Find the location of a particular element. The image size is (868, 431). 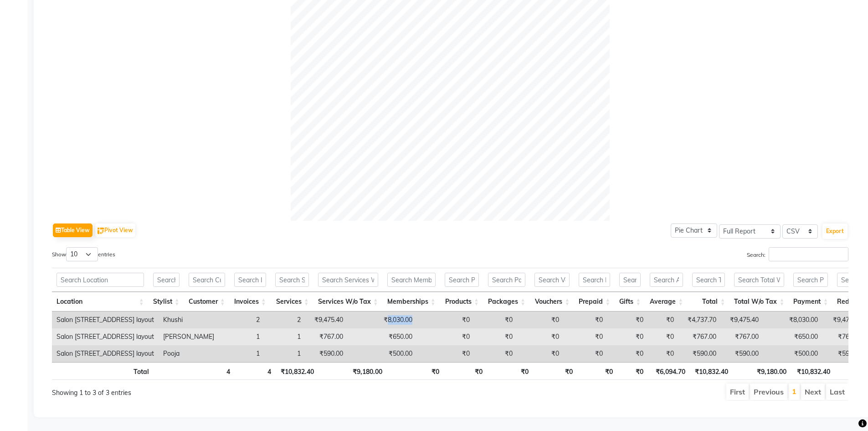

th: Memberships: activate to sort column ascending is located at coordinates (411, 301).